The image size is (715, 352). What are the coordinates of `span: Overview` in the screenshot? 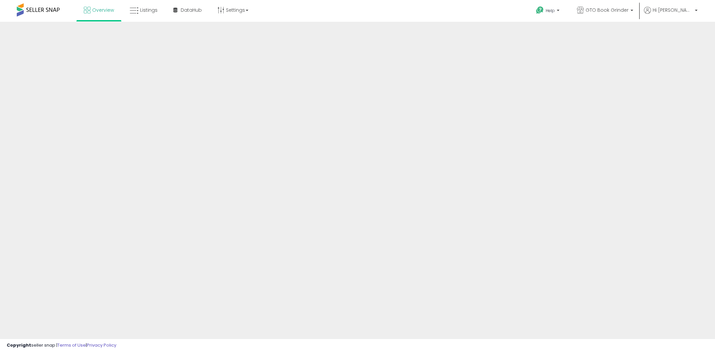 It's located at (103, 10).